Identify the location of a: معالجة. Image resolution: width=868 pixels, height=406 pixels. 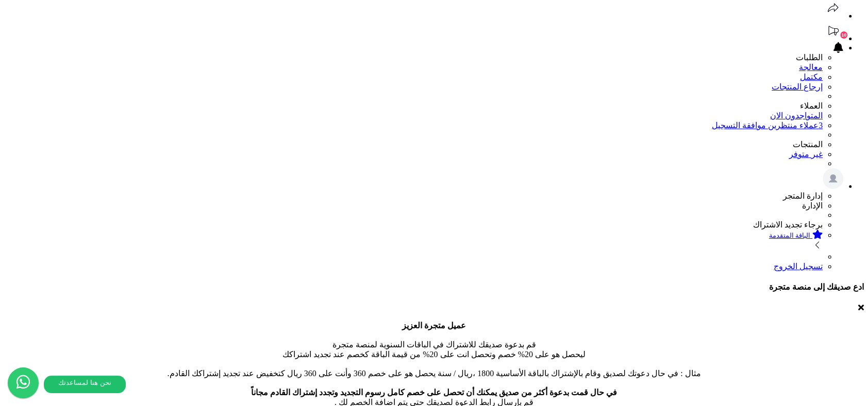
(414, 67).